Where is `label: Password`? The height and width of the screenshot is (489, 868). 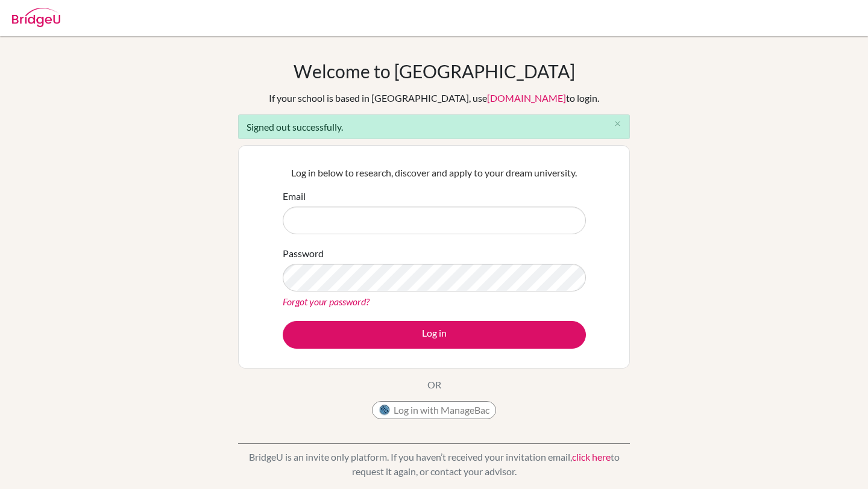
label: Password is located at coordinates (303, 253).